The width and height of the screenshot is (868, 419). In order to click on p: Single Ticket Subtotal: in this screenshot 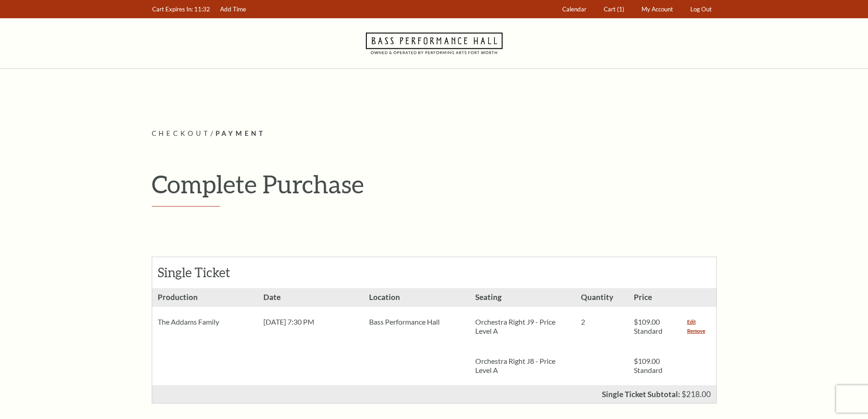, I will do `click(641, 394)`.